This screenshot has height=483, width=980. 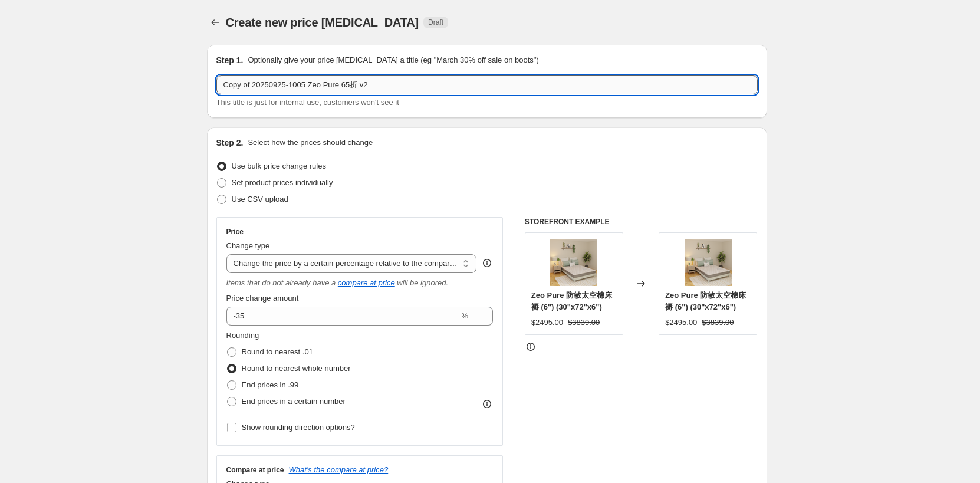 I want to click on h3: Compare at price, so click(x=255, y=470).